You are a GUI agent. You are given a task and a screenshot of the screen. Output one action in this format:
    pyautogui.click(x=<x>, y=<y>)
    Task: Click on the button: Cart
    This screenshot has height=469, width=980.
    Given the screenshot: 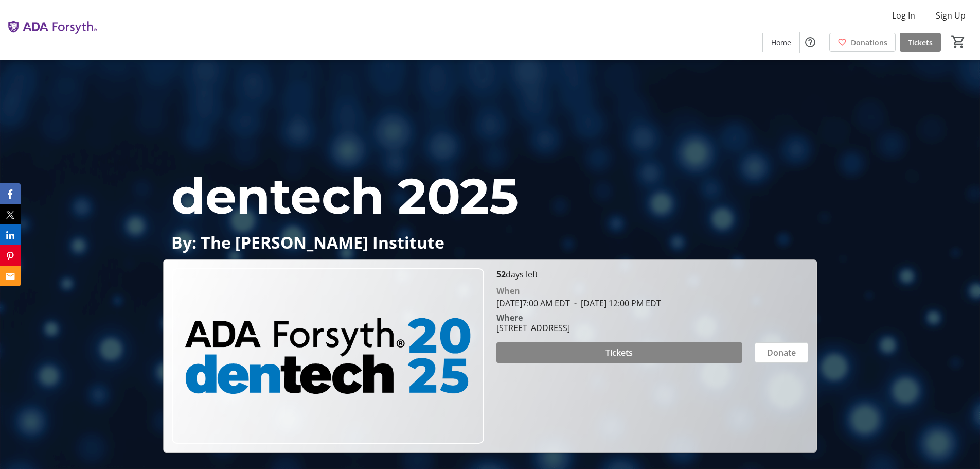 What is the action you would take?
    pyautogui.click(x=959, y=42)
    